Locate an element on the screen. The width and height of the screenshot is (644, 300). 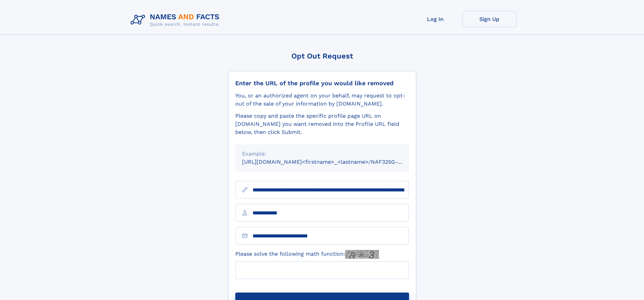
label: Please solve the following math function: is located at coordinates (307, 254).